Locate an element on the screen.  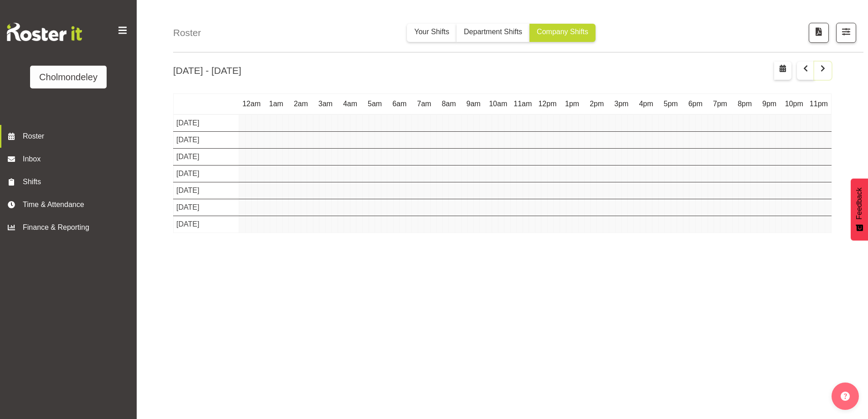
span: Company Shifts is located at coordinates (562, 31).